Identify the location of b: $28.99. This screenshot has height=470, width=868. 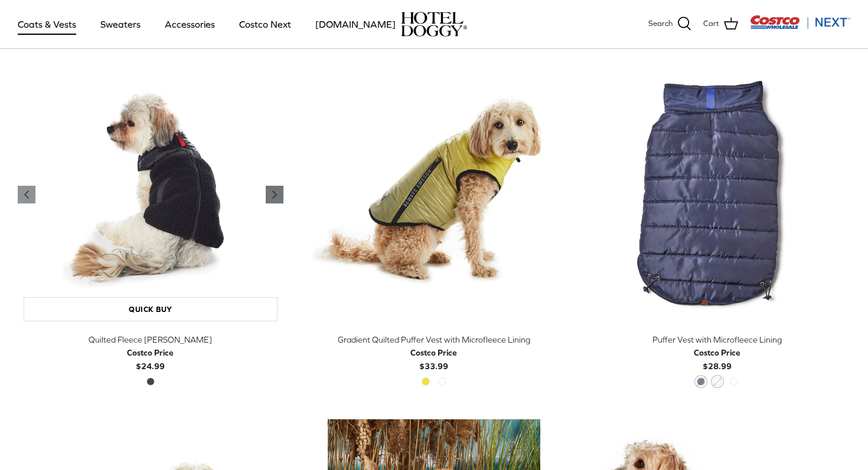
(716, 358).